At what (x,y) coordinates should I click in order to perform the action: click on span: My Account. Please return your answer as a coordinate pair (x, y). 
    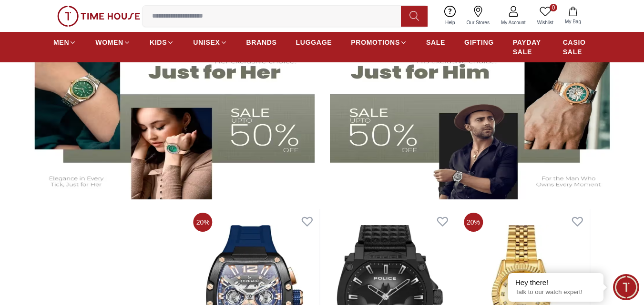
    Looking at the image, I should click on (513, 23).